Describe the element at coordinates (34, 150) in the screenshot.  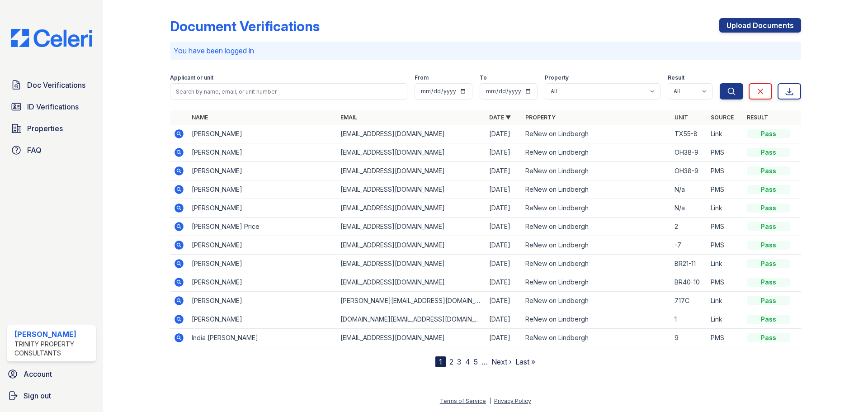
I see `span: FAQ` at that location.